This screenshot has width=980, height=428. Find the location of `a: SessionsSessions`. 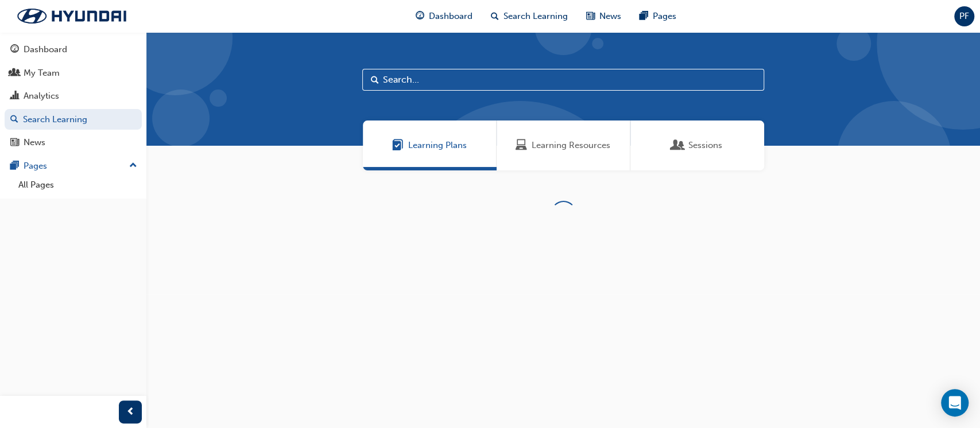

a: SessionsSessions is located at coordinates (697, 145).